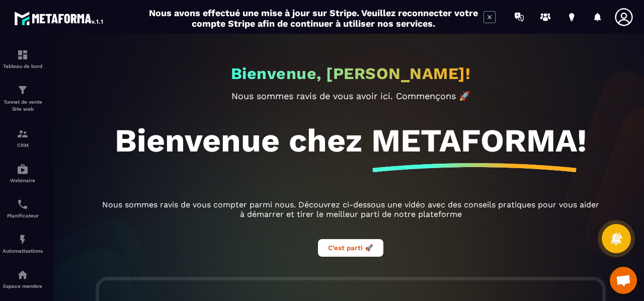 The width and height of the screenshot is (644, 301). I want to click on h2: Nous avons effectué une mise à jour sur Stripe. Veuillez reconnecter votre compte Stripe afin de ..., so click(313, 18).